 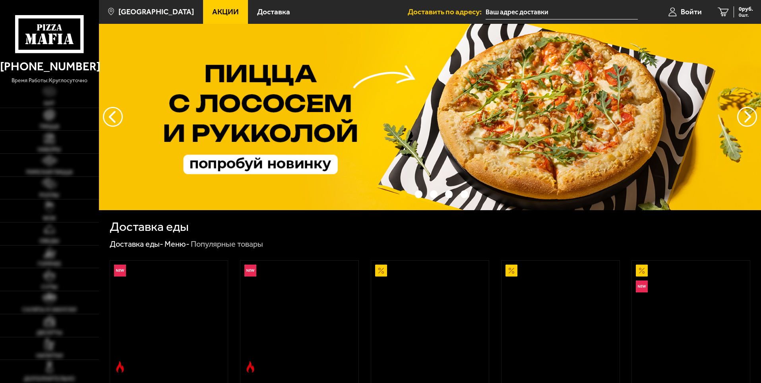 What do you see at coordinates (227, 244) in the screenshot?
I see `div: Популярные товары` at bounding box center [227, 244].